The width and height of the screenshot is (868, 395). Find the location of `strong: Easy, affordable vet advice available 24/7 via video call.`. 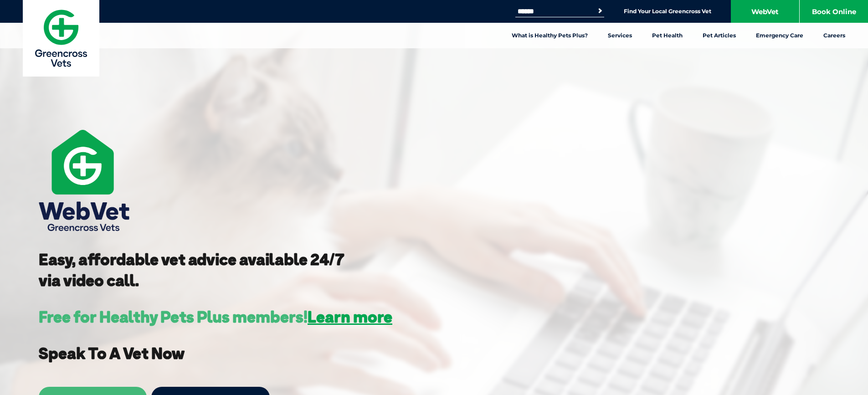

strong: Easy, affordable vet advice available 24/7 via video call. is located at coordinates (191, 270).